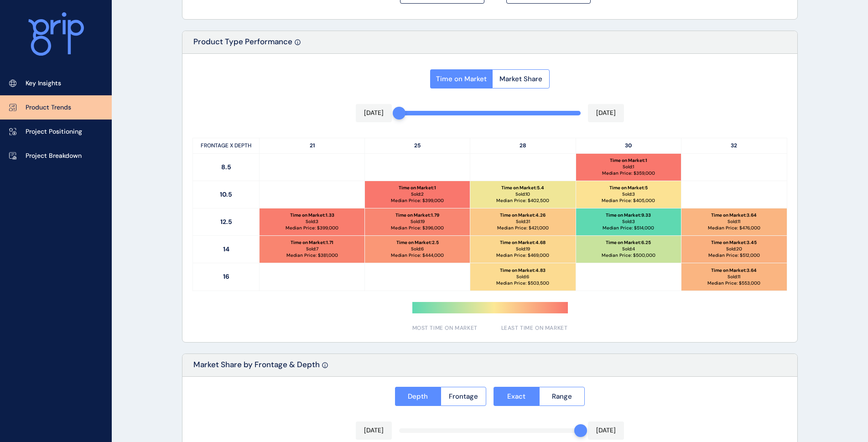 The height and width of the screenshot is (442, 868). I want to click on span: Frontage, so click(464, 397).